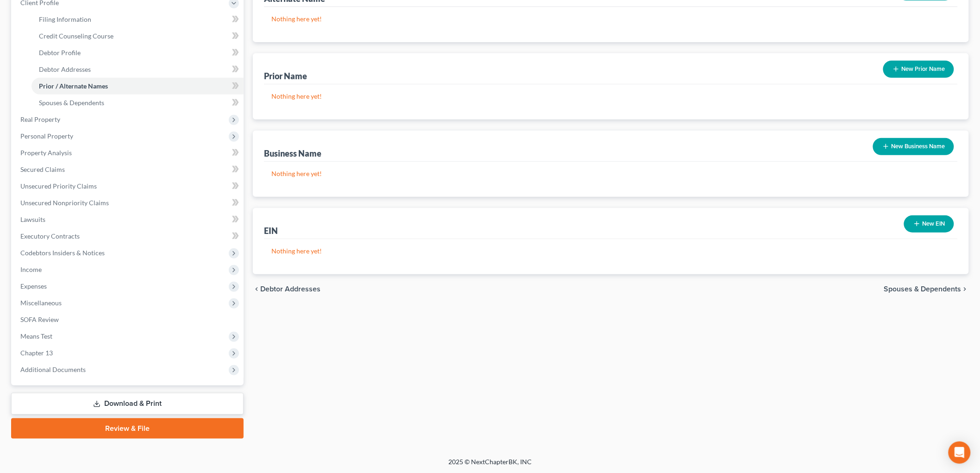  Describe the element at coordinates (65, 202) in the screenshot. I see `span: Unsecured Nonpriority Claims` at that location.